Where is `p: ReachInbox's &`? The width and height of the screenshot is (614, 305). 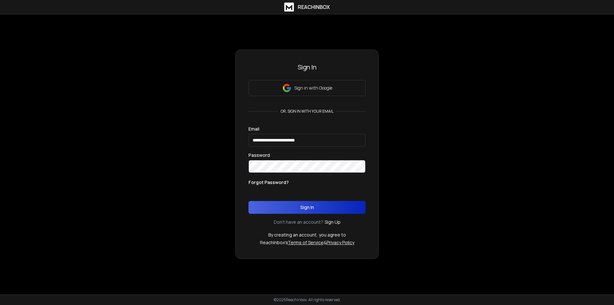
p: ReachInbox's & is located at coordinates (307, 242).